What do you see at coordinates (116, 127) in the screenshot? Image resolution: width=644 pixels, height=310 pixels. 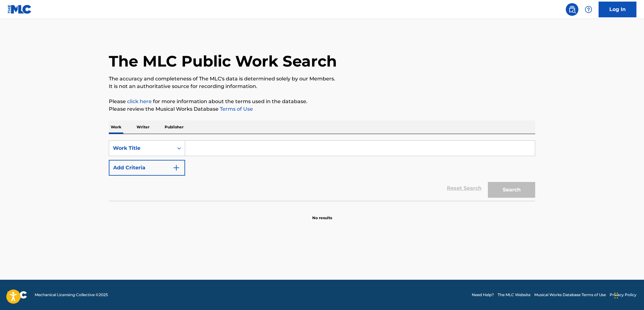 I see `p: Work` at bounding box center [116, 127].